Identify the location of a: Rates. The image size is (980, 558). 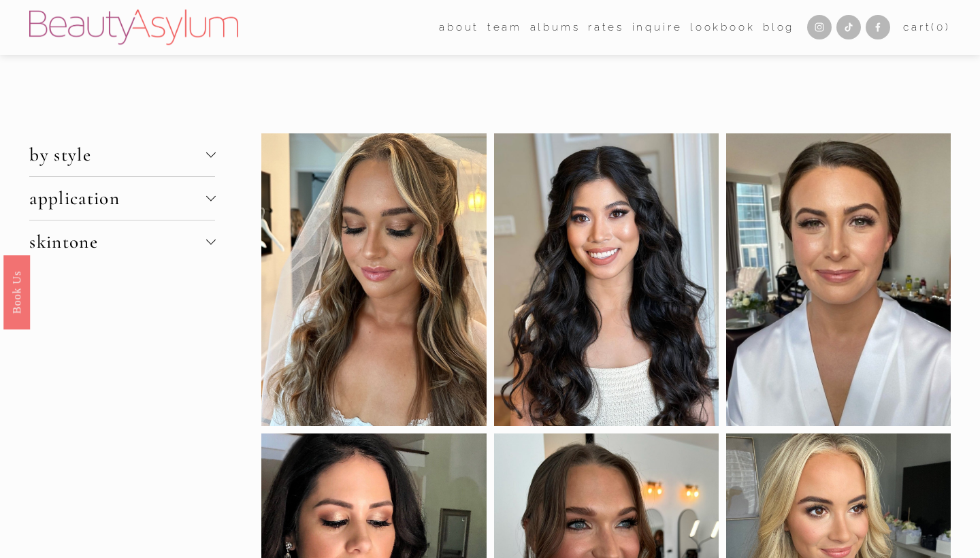
(605, 27).